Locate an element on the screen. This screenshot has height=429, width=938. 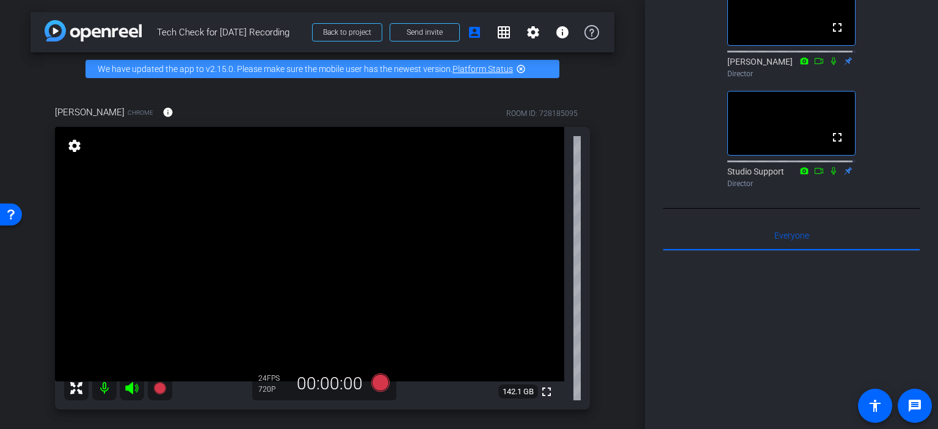
mat-icon: account_box is located at coordinates (475, 32).